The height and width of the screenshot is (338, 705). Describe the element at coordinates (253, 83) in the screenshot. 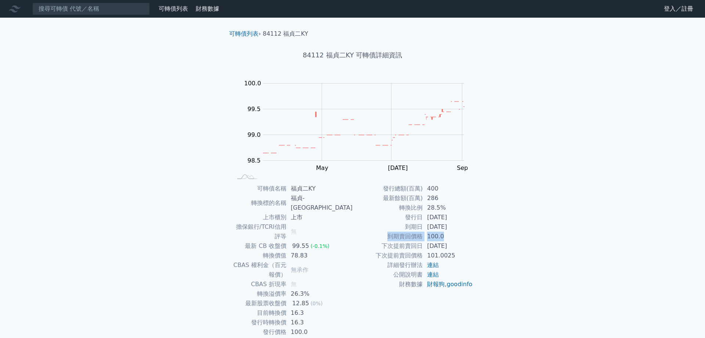

I see `tspan: 100.0` at that location.